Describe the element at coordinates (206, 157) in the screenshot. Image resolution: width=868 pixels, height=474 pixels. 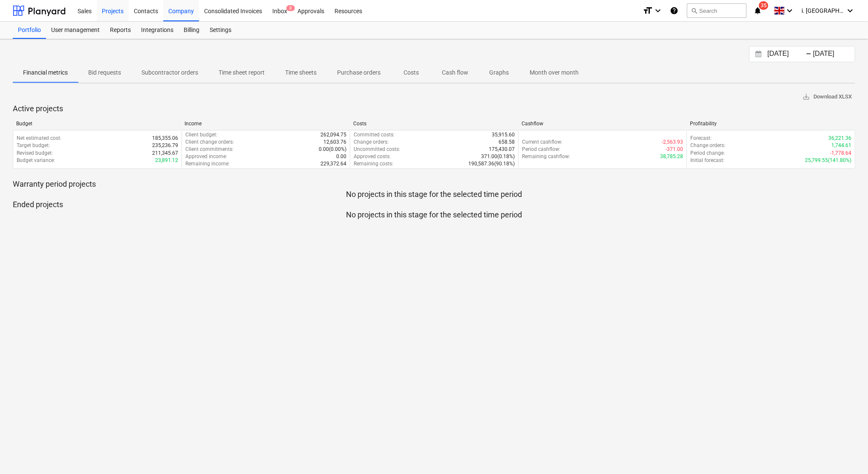
I see `p: Approved income :` at that location.